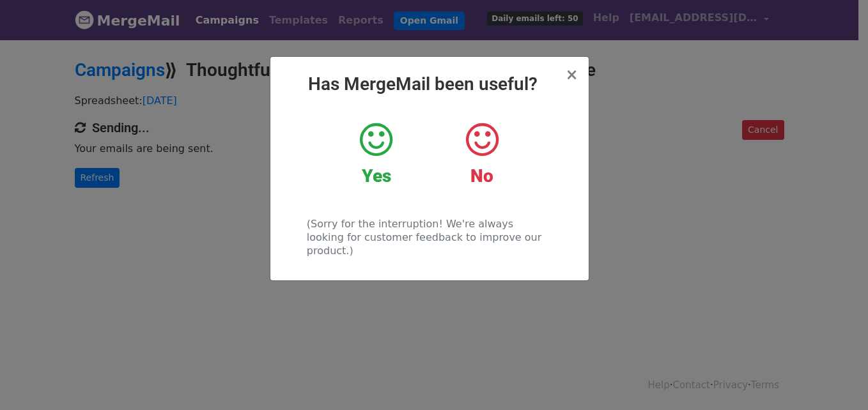 Image resolution: width=868 pixels, height=410 pixels. I want to click on h2: Has MergeMail been useful?, so click(430, 84).